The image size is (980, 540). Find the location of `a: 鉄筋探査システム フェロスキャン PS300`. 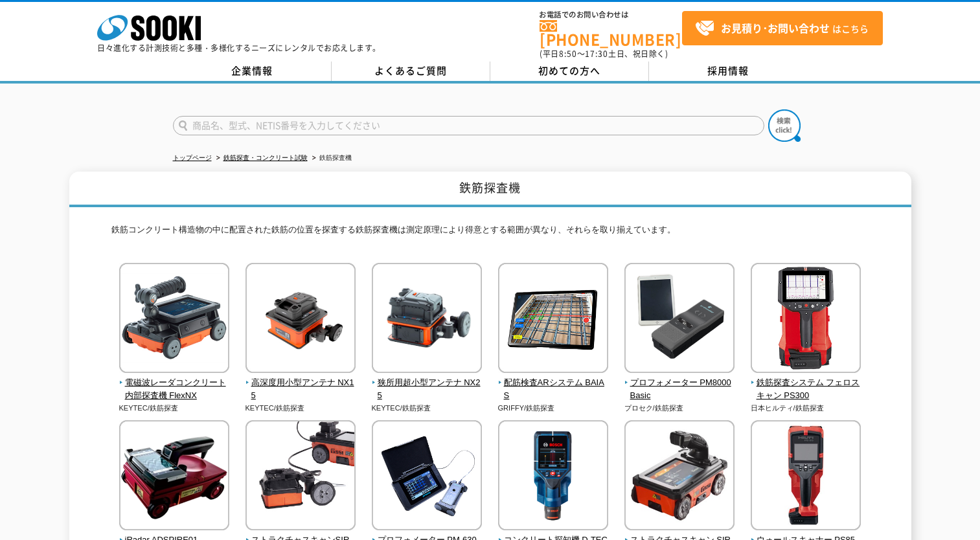

a: 鉄筋探査システム フェロスキャン PS300 is located at coordinates (806, 383).